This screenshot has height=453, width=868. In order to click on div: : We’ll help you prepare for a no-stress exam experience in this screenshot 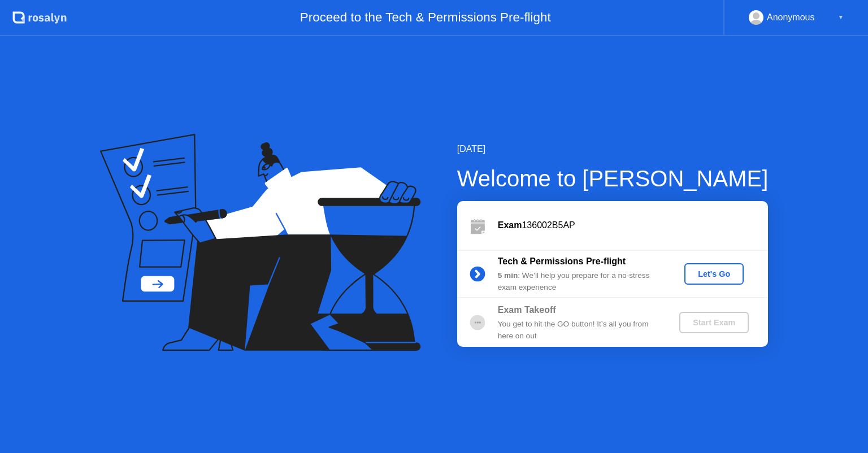, I will do `click(579, 281)`.